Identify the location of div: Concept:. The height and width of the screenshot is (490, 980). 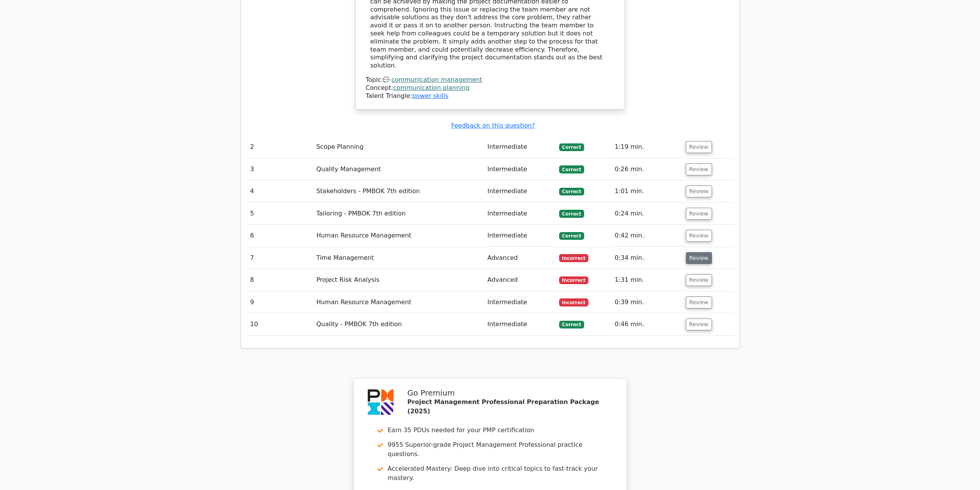
(490, 88).